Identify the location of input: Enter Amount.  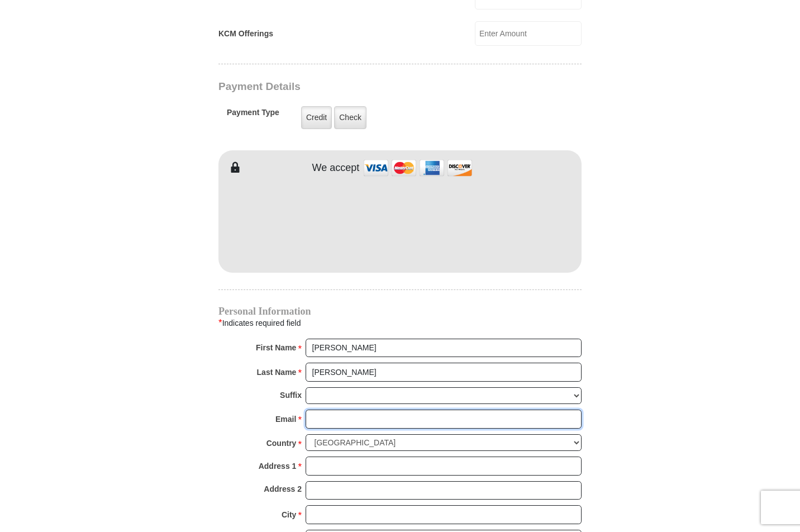
(528, 34).